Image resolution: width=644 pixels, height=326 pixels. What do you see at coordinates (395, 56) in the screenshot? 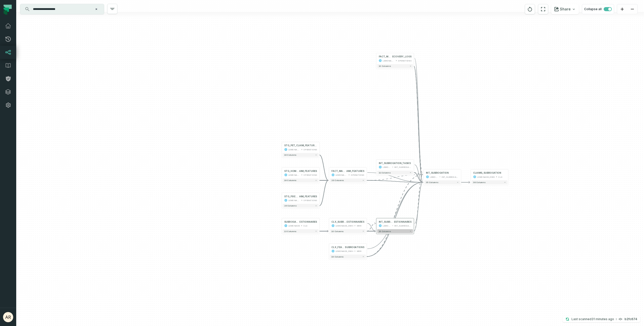
I see `div: FACT_MASTER_SUBROGATION_RECOVERY_LOGS` at bounding box center [395, 56].